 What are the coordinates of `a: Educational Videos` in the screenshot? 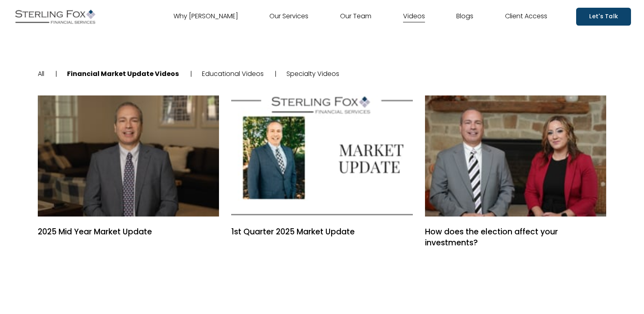 It's located at (233, 74).